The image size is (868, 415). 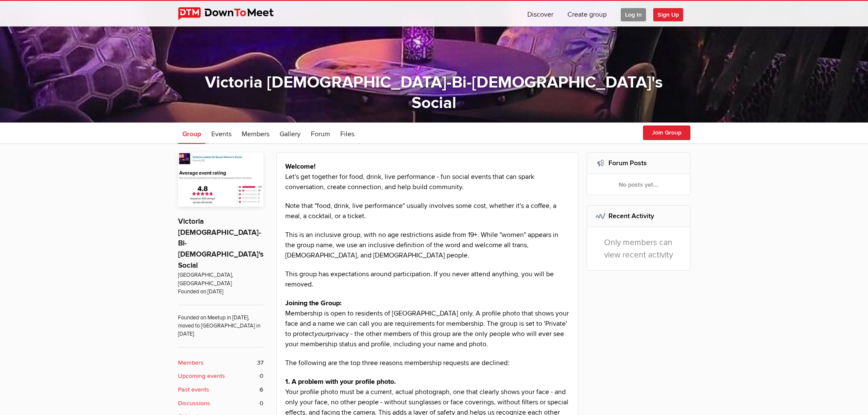 What do you see at coordinates (300, 167) in the screenshot?
I see `strong: Welcome!` at bounding box center [300, 167].